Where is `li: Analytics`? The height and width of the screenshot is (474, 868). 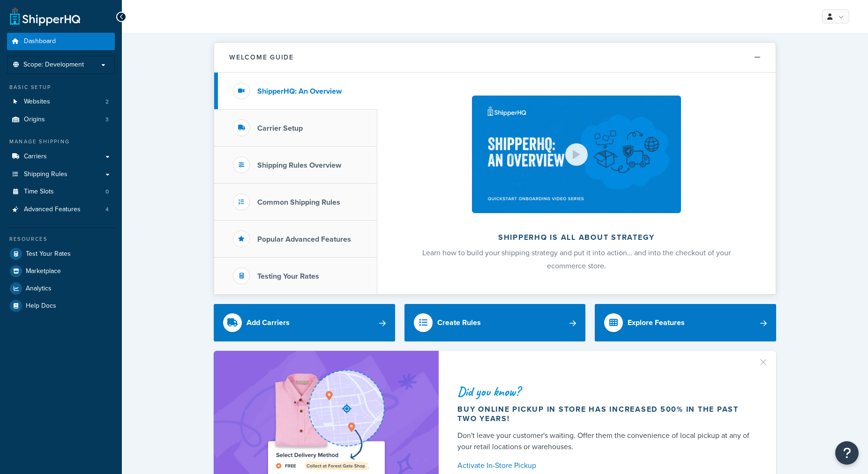 li: Analytics is located at coordinates (61, 288).